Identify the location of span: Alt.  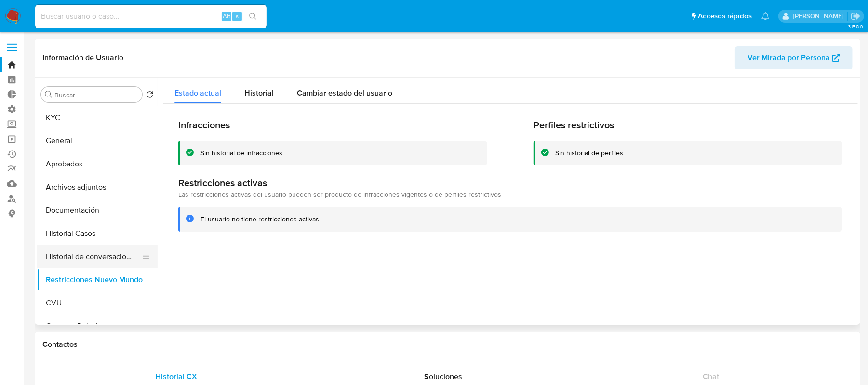
(226, 16).